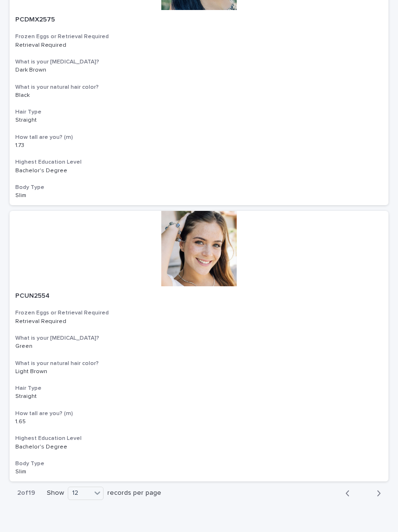 This screenshot has width=398, height=532. What do you see at coordinates (199, 372) in the screenshot?
I see `p: Light Brown` at bounding box center [199, 372].